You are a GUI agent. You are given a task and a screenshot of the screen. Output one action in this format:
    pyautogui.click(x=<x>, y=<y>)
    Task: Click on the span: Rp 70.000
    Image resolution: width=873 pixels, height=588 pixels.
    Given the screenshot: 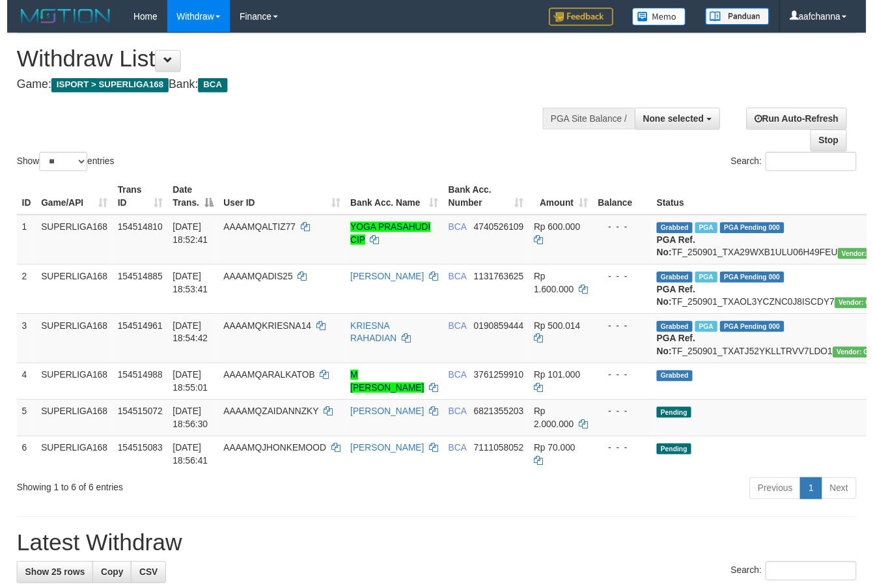 What is the action you would take?
    pyautogui.click(x=556, y=455)
    